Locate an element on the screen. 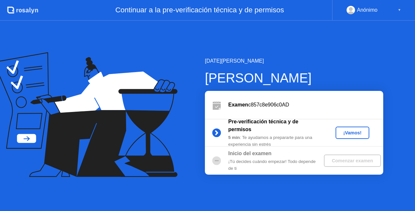 The width and height of the screenshot is (415, 211). button: Comenzar examen is located at coordinates (352, 161).